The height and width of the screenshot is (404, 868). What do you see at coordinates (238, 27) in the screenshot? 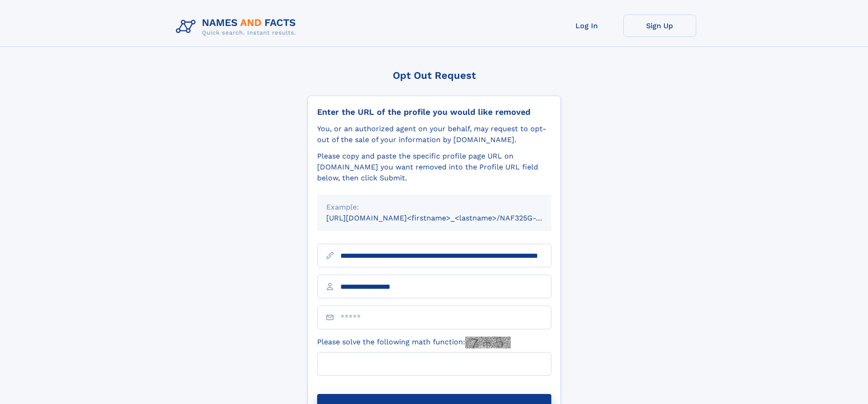
I see `img: Logo Names and Facts` at bounding box center [238, 27].